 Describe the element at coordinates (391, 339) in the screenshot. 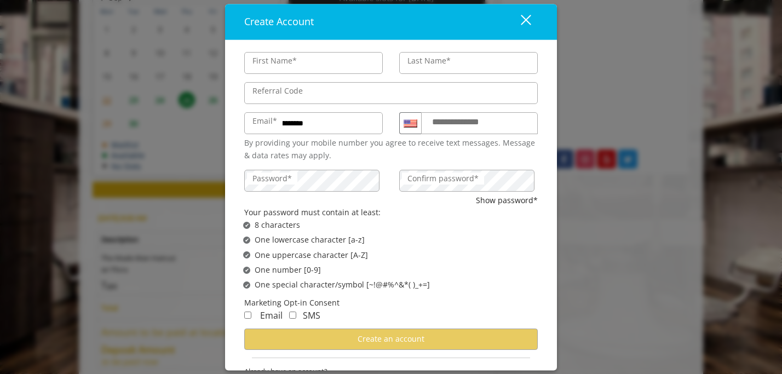

I see `span: Create an account` at that location.